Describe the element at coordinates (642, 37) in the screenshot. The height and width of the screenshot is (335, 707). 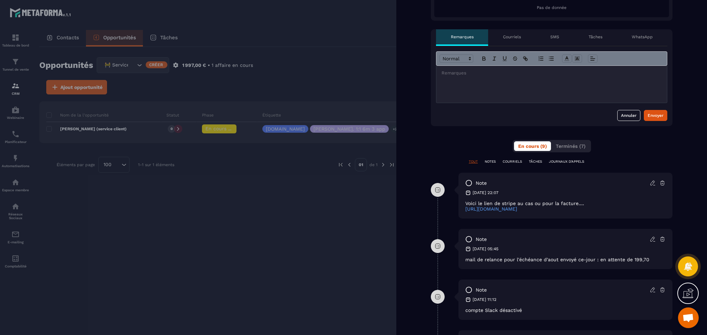
I see `p: WhatsApp` at that location.